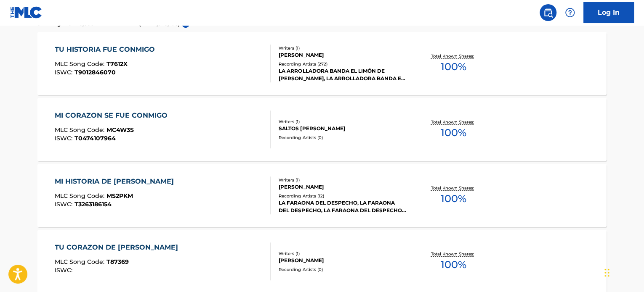 The height and width of the screenshot is (292, 644). Describe the element at coordinates (119, 196) in the screenshot. I see `span: MS2PKM` at that location.